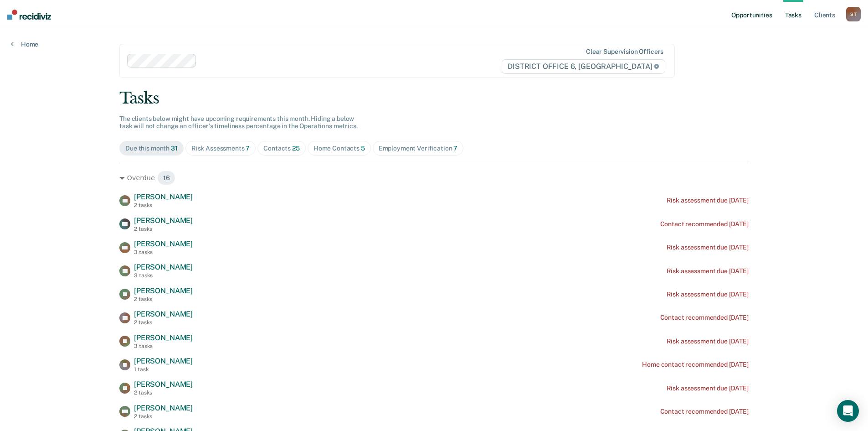  What do you see at coordinates (854, 14) in the screenshot?
I see `button: ST` at bounding box center [854, 14].